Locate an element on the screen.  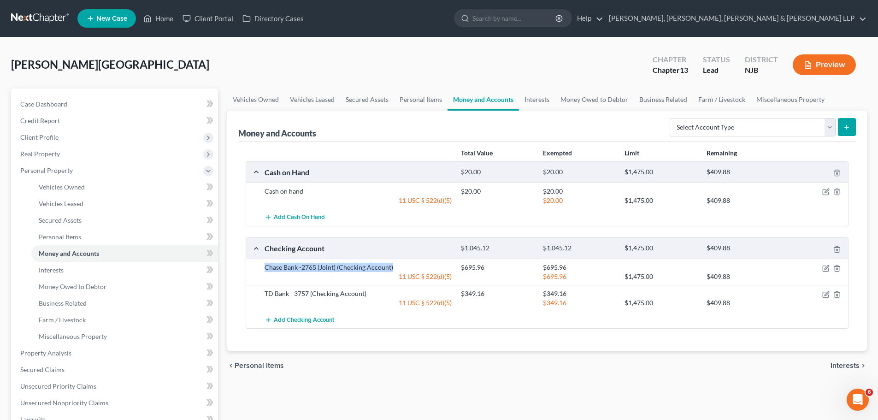
div: Status is located at coordinates (716, 59).